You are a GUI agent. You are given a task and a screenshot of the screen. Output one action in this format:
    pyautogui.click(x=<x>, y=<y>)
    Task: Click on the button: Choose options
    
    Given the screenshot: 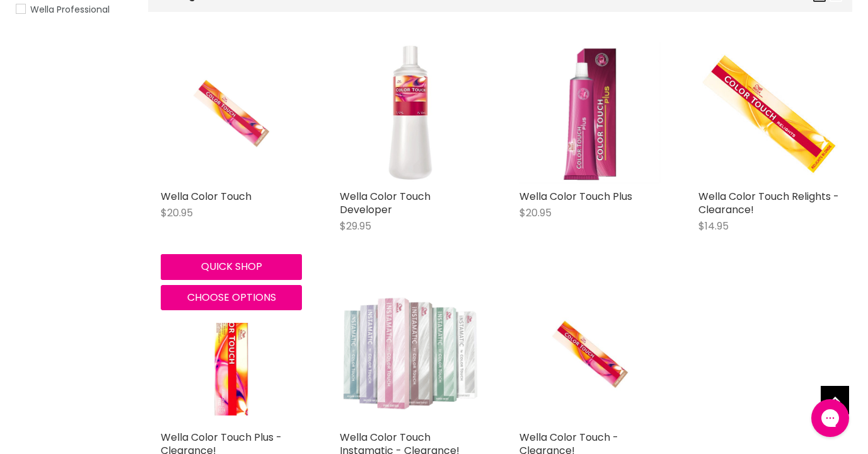 What is the action you would take?
    pyautogui.click(x=231, y=297)
    